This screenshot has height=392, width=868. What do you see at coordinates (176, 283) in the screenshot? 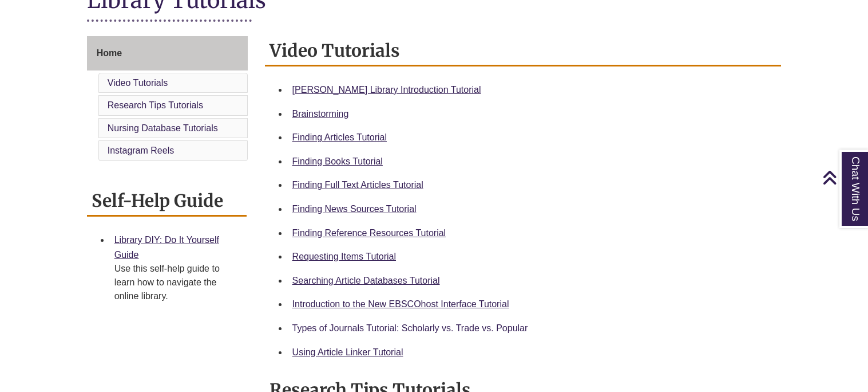
I see `div: Use this self-help guide to learn how to navigate the online library.` at bounding box center [176, 283].